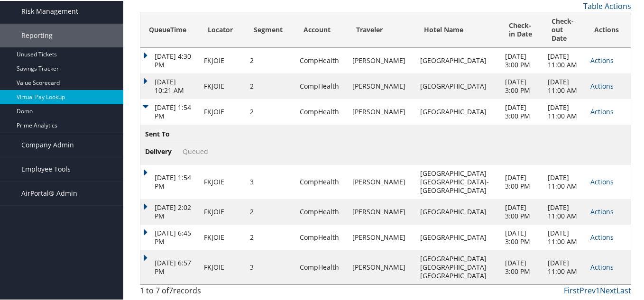 Image resolution: width=644 pixels, height=300 pixels. What do you see at coordinates (163, 133) in the screenshot?
I see `span: Sent To` at bounding box center [163, 133].